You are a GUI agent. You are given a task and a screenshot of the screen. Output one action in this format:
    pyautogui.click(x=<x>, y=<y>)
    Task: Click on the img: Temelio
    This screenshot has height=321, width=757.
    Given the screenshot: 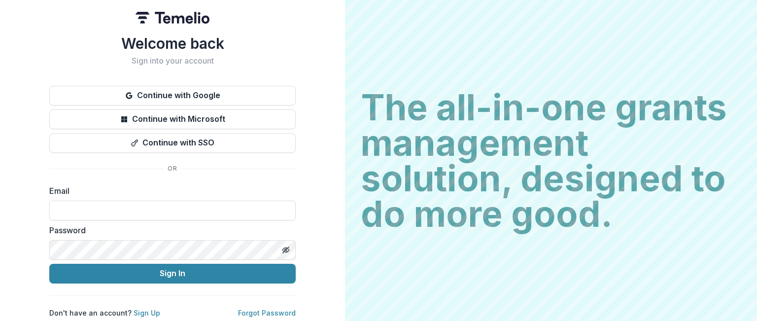 What is the action you would take?
    pyautogui.click(x=173, y=18)
    